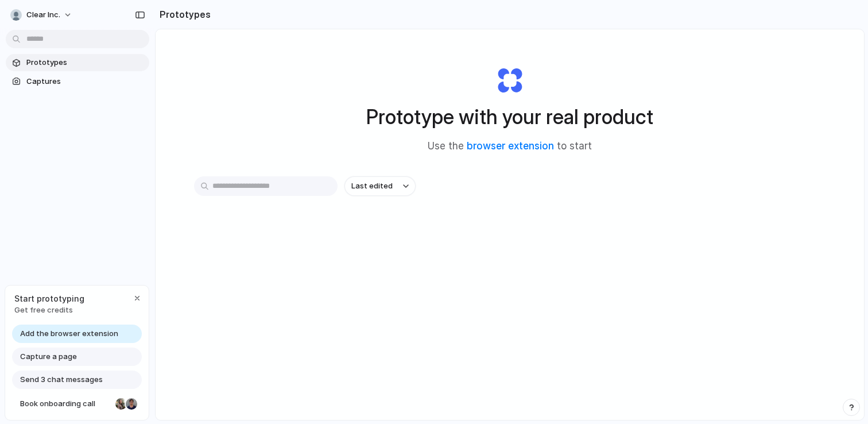 Image resolution: width=868 pixels, height=424 pixels. Describe the element at coordinates (50, 298) in the screenshot. I see `span: Start prototyping` at that location.